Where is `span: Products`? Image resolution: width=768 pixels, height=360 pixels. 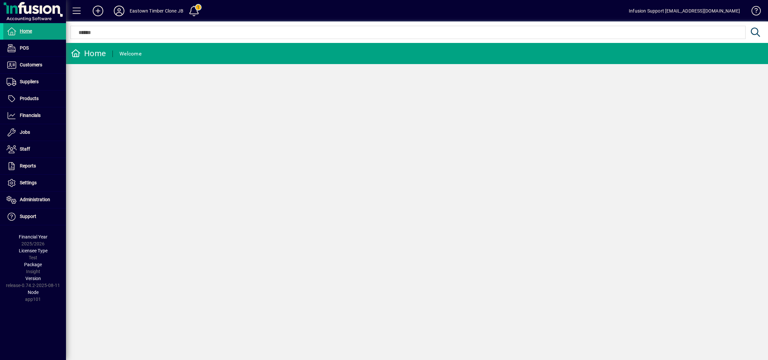 span: Products is located at coordinates (29, 98).